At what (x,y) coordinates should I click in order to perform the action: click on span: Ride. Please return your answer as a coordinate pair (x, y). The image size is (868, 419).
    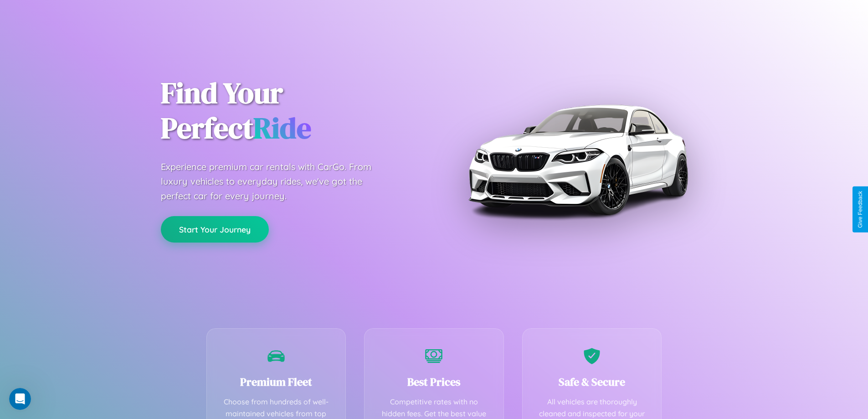
    Looking at the image, I should click on (282, 127).